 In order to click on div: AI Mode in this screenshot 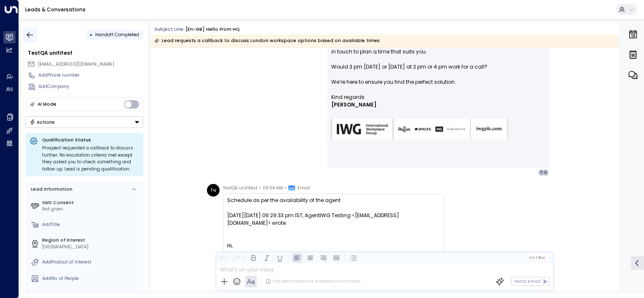, I will do `click(47, 104)`.